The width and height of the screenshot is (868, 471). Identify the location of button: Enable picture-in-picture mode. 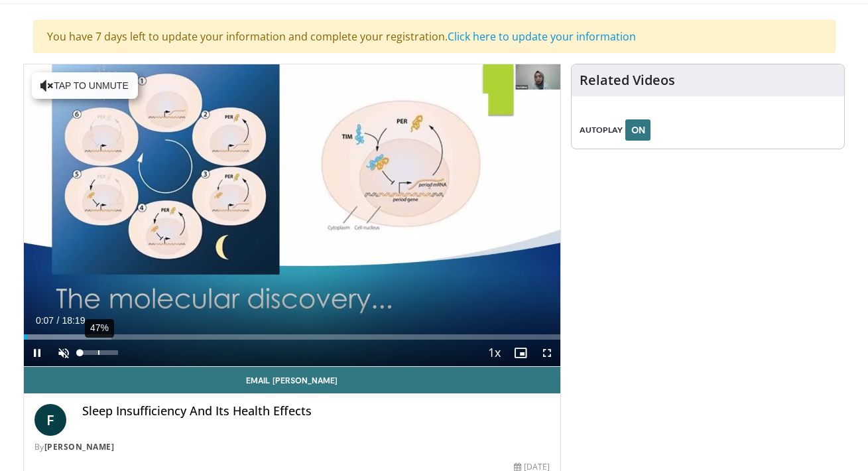
(520, 353).